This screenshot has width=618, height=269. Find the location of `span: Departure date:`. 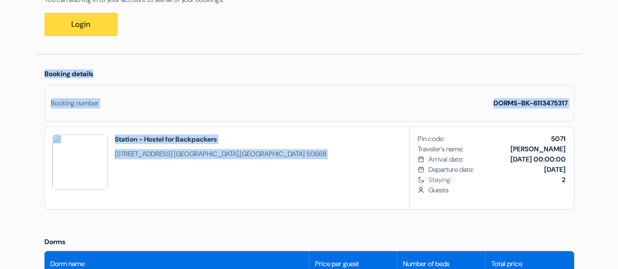

span: Departure date: is located at coordinates (450, 169).